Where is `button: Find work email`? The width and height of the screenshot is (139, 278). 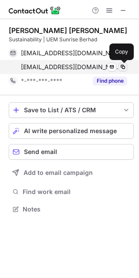
button: Find work email is located at coordinates (71, 192).